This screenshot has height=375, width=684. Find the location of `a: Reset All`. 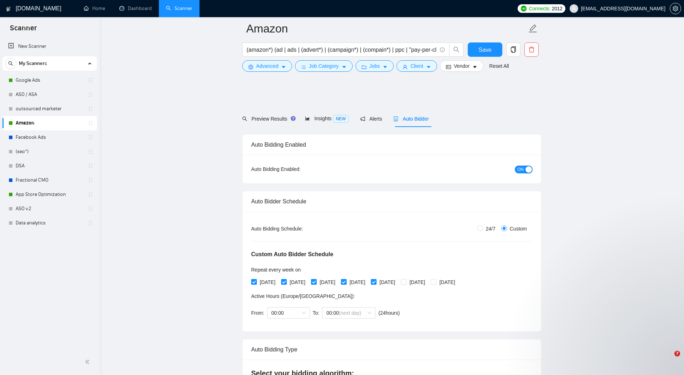

a: Reset All is located at coordinates (499, 66).